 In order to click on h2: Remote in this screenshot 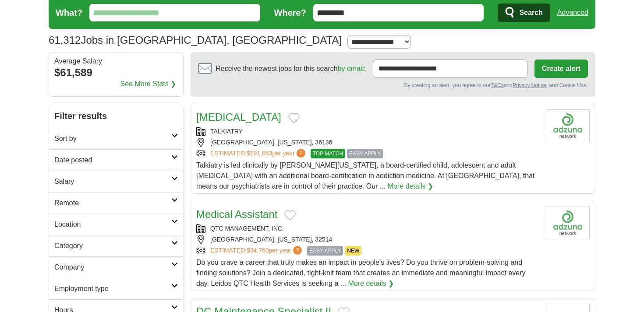, I will do `click(113, 203)`.